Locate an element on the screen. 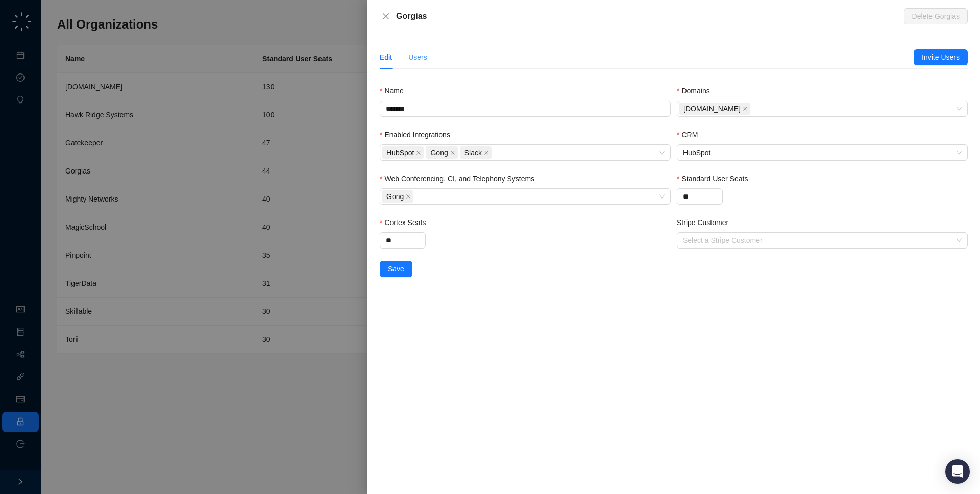 Image resolution: width=980 pixels, height=494 pixels. div: Users is located at coordinates (418, 58).